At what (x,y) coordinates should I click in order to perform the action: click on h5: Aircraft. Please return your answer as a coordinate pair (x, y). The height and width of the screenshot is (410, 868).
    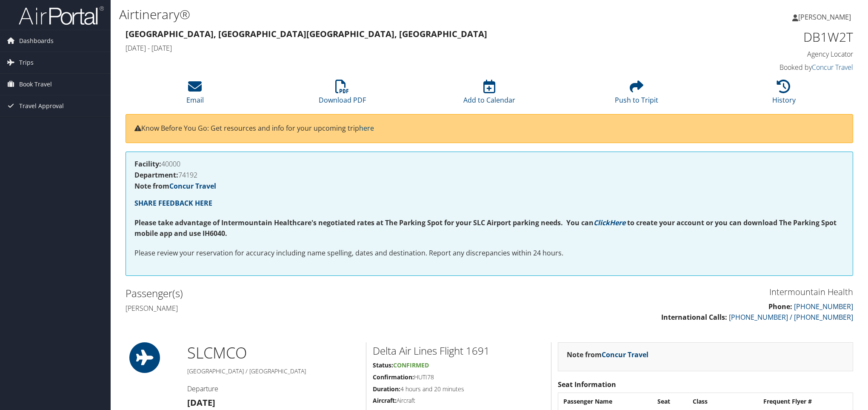
    Looking at the image, I should click on (458, 401).